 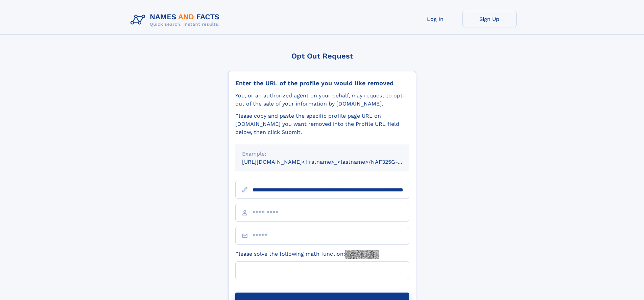 What do you see at coordinates (490, 19) in the screenshot?
I see `a: Sign Up` at bounding box center [490, 19].